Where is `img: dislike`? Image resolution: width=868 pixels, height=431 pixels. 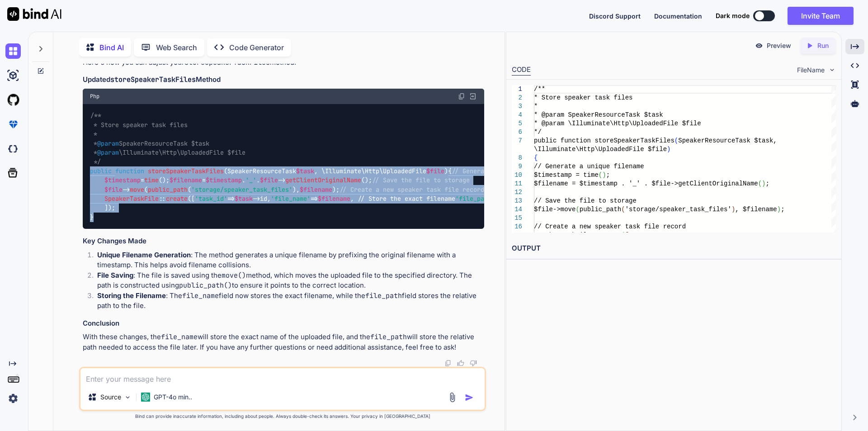 img: dislike is located at coordinates (473, 363).